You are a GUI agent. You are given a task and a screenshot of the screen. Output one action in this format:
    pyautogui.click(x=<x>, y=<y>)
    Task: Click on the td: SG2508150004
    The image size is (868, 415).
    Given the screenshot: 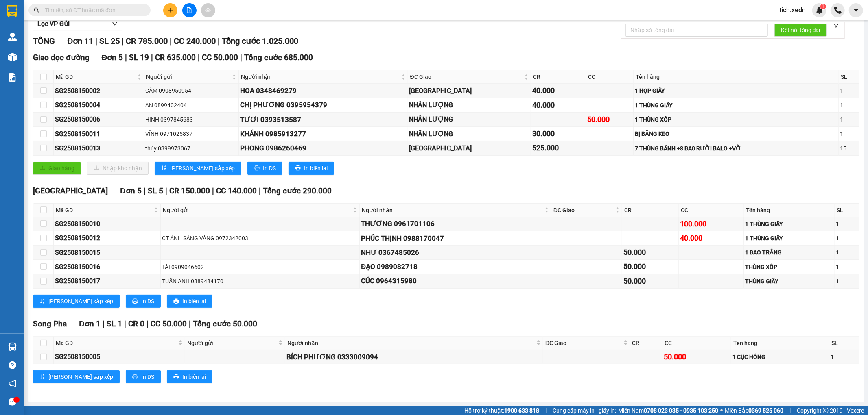 What is the action you would take?
    pyautogui.click(x=99, y=106)
    